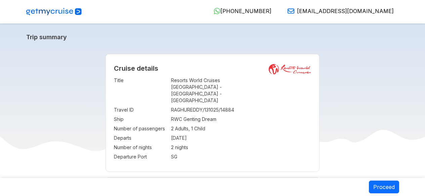 The image size is (425, 196). Describe the element at coordinates (141, 148) in the screenshot. I see `td: Number of nights` at that location.